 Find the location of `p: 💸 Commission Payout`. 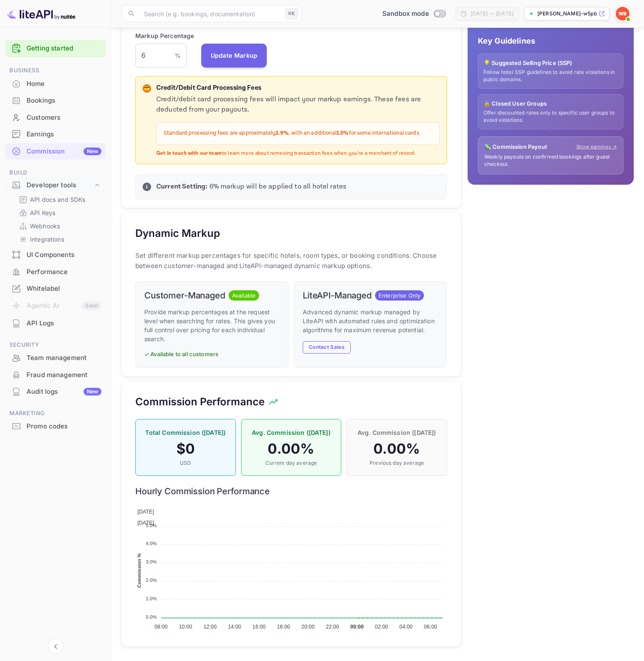

p: 💸 Commission Payout is located at coordinates (515, 147).